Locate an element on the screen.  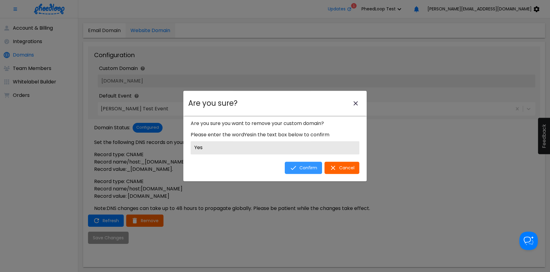
div: Please enter the word in the text box below to confirm is located at coordinates (275, 135).